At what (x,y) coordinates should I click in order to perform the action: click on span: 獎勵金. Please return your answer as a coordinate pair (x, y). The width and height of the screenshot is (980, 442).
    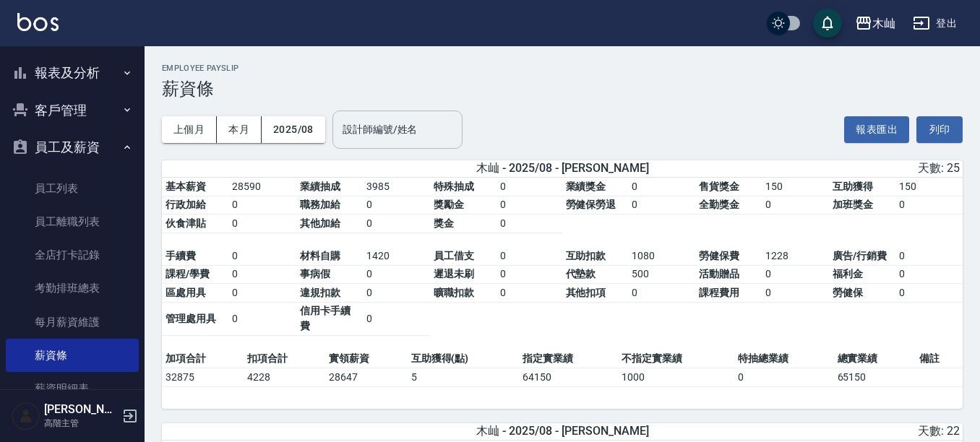
    Looking at the image, I should click on (449, 205).